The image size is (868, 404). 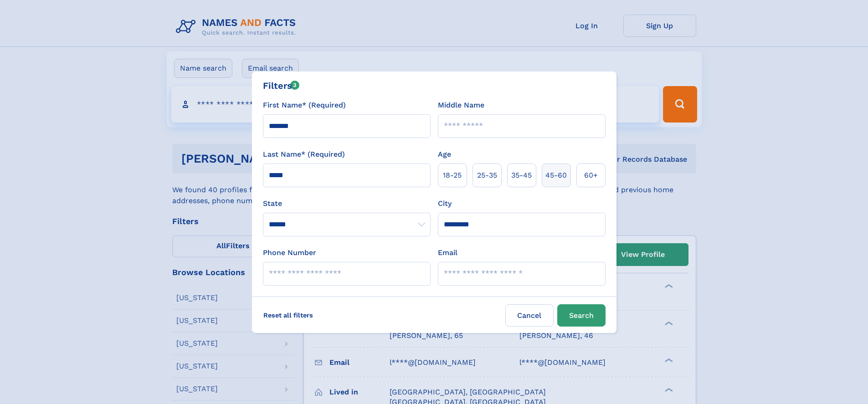 I want to click on label: Cancel, so click(x=529, y=315).